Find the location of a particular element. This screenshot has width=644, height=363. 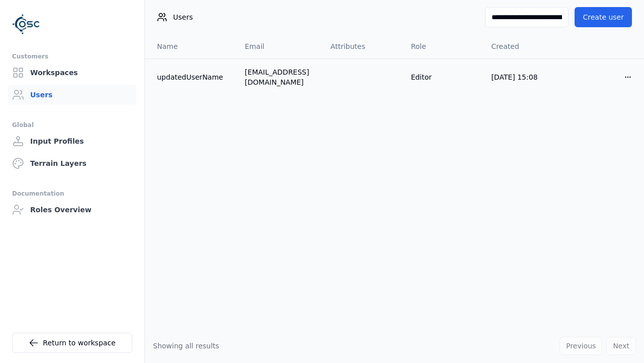

div: Global is located at coordinates (72, 125).